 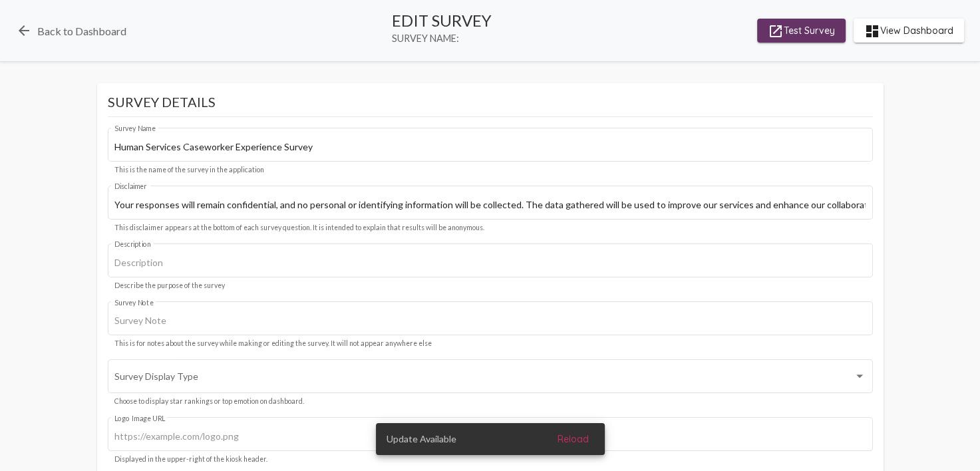 What do you see at coordinates (490, 105) in the screenshot?
I see `mat-card-title: Survey Details` at bounding box center [490, 105].